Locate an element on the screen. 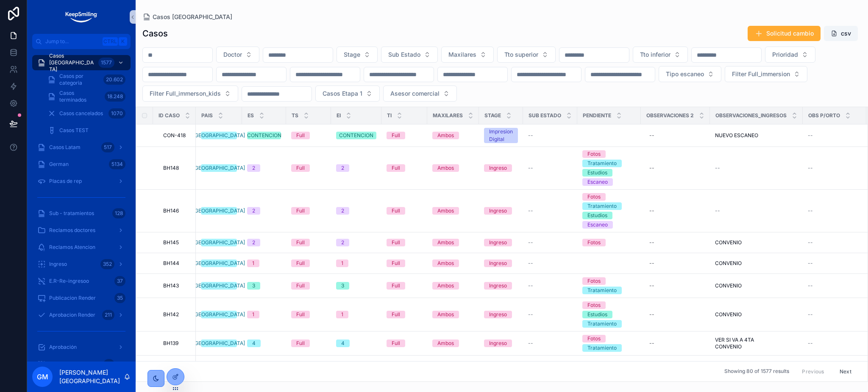 This screenshot has width=868, height=392. a: 4 is located at coordinates (264, 344).